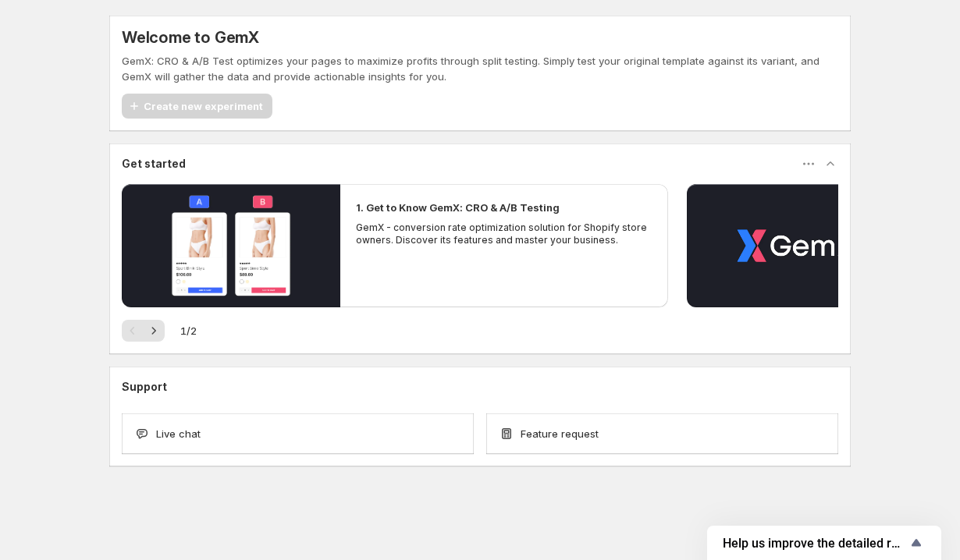 Image resolution: width=960 pixels, height=560 pixels. Describe the element at coordinates (178, 434) in the screenshot. I see `span: Live chat` at that location.